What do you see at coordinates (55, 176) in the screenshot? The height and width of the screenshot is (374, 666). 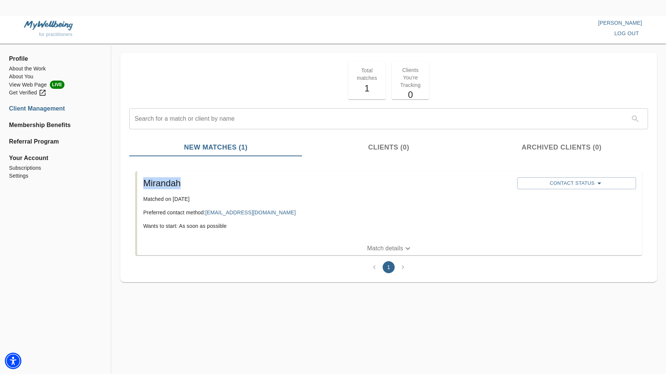 I see `a: Settings` at bounding box center [55, 176].